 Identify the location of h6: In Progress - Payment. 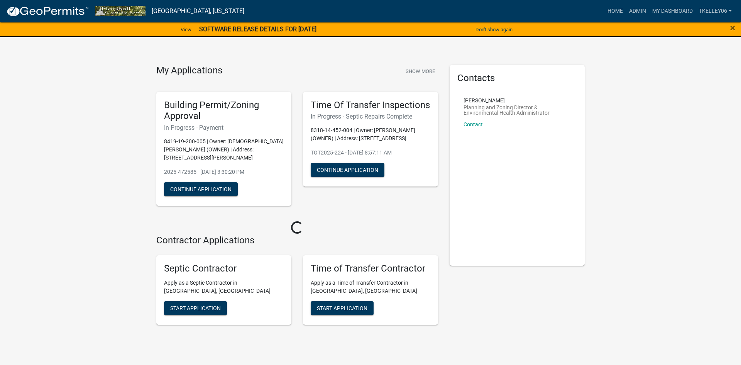
(224, 127).